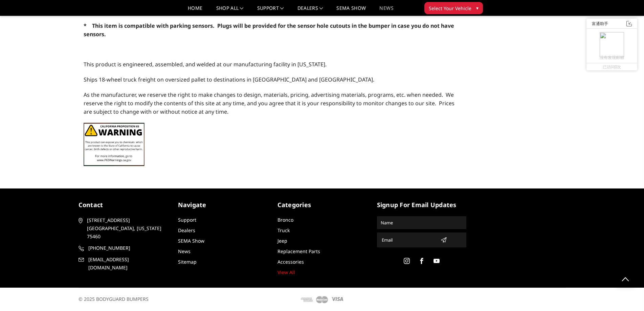  I want to click on button: Select Your Vehicle, so click(453, 8).